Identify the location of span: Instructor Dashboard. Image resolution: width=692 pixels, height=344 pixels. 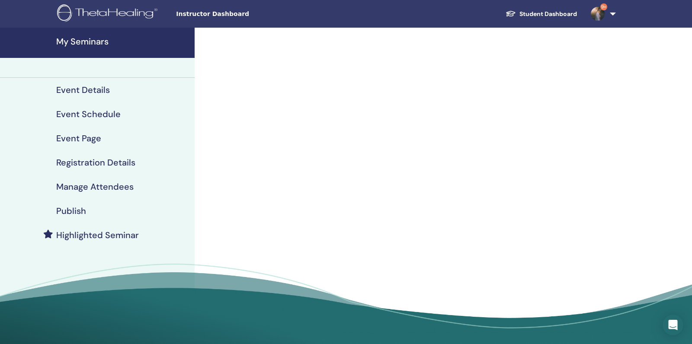
(241, 14).